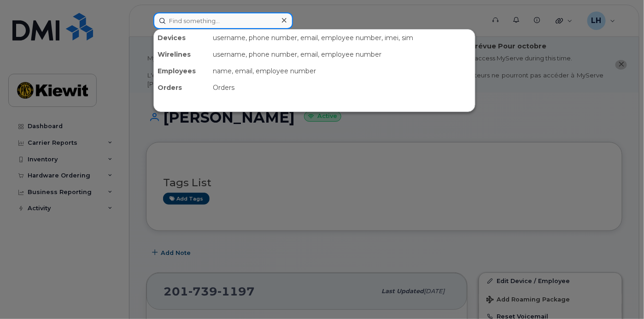  What do you see at coordinates (342, 38) in the screenshot?
I see `div: username, phone number, email, employee number, imei, sim` at bounding box center [342, 38].